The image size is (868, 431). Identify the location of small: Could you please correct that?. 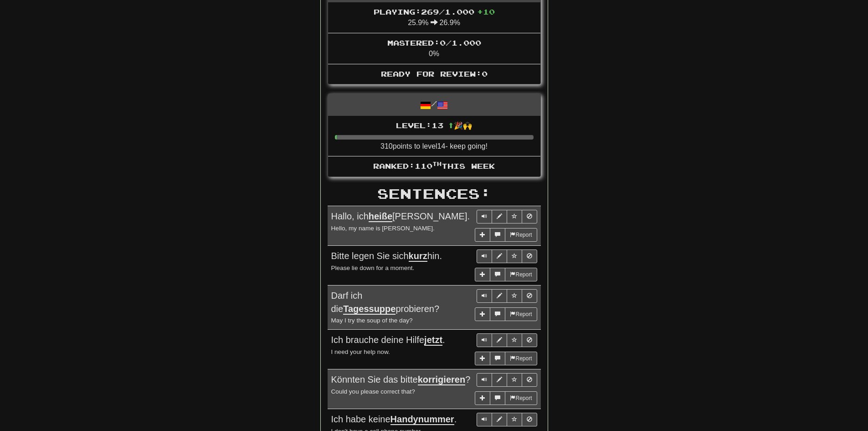
(373, 391).